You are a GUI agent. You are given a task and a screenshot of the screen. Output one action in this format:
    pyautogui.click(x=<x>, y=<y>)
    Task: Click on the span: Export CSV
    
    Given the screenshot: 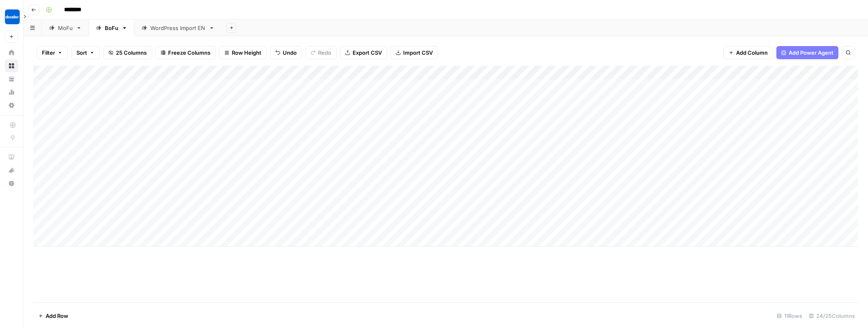 What is the action you would take?
    pyautogui.click(x=367, y=53)
    